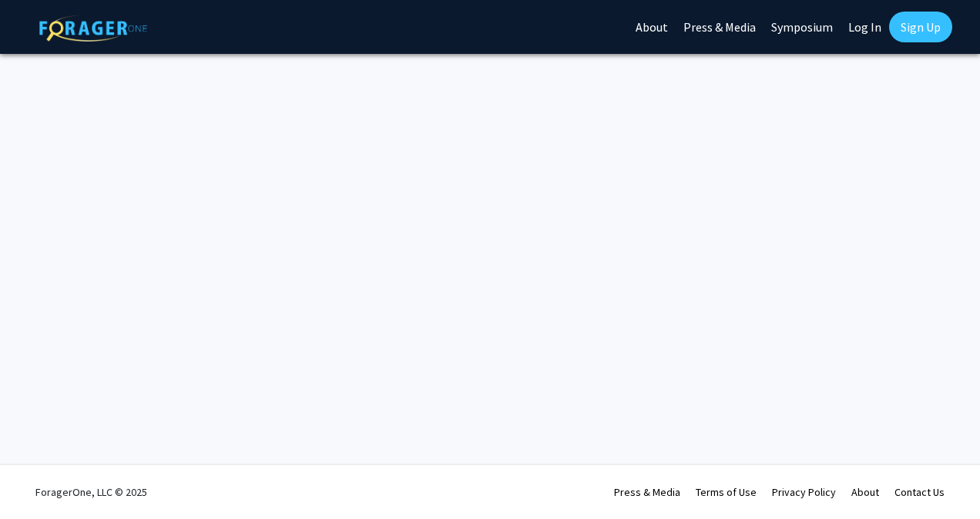  I want to click on a: Privacy Policy, so click(804, 492).